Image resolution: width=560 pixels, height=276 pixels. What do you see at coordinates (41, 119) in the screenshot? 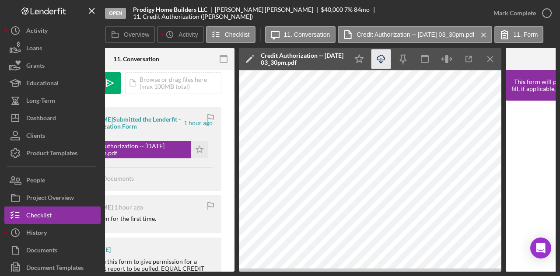
I see `div: Dashboard` at bounding box center [41, 119].